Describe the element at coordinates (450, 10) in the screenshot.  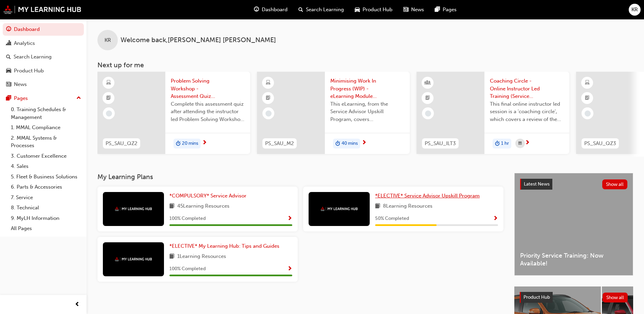
I see `span: Pages` at that location.